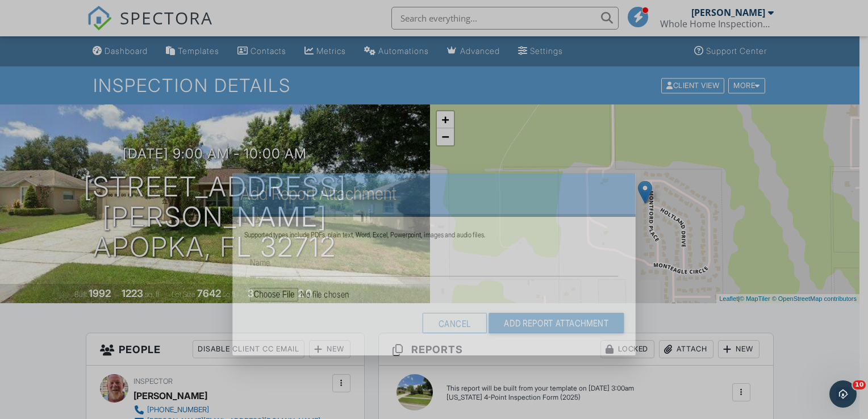 The image size is (868, 419). Describe the element at coordinates (434, 194) in the screenshot. I see `h2: Add Report Attachment` at that location.